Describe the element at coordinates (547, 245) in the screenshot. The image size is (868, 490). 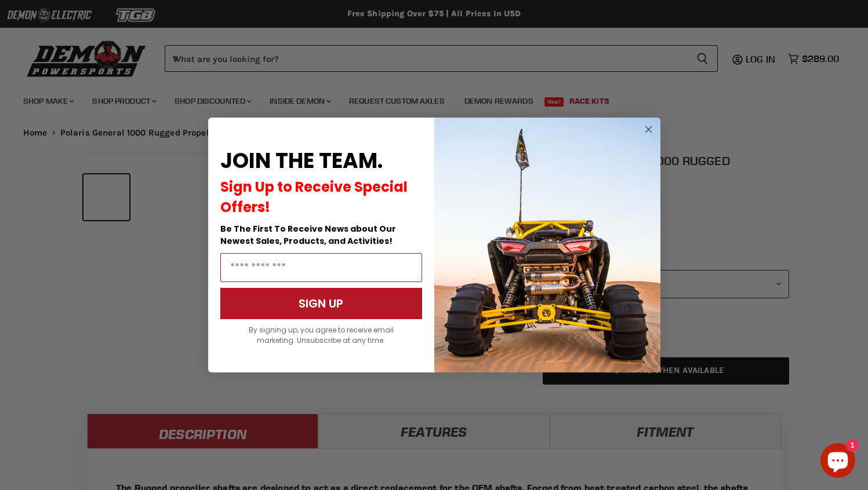
I see `img: a9095488-b6e7-41ba-879d-588abfab540b.jpeg` at that location.